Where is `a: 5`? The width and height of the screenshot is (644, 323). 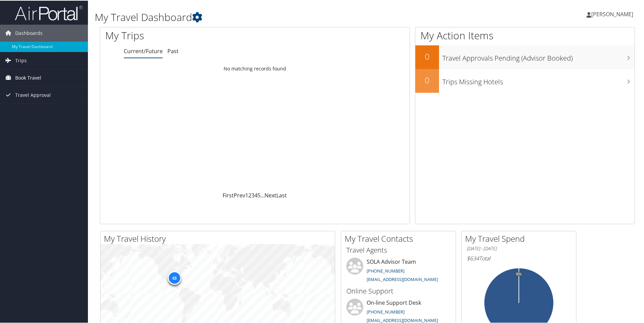 a: 5 is located at coordinates (259, 195).